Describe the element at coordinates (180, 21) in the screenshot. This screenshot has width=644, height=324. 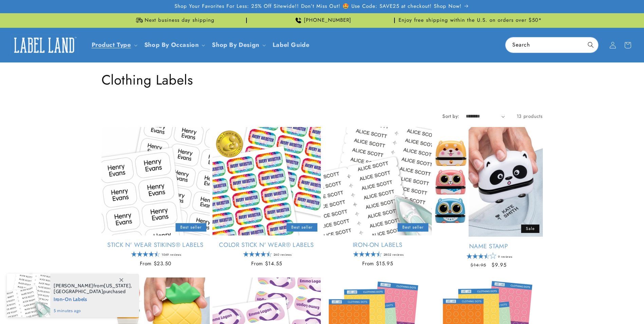
I see `span: Next business day shipping` at that location.